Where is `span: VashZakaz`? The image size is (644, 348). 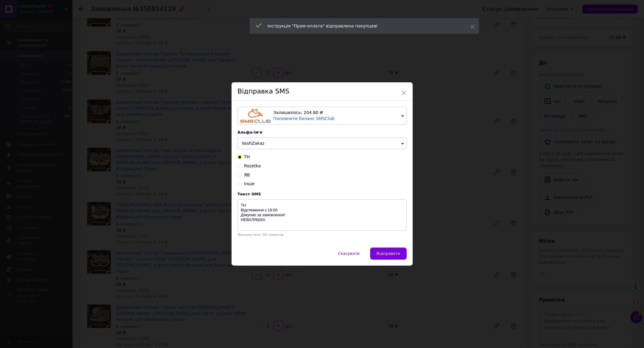 span: VashZakaz is located at coordinates (253, 143).